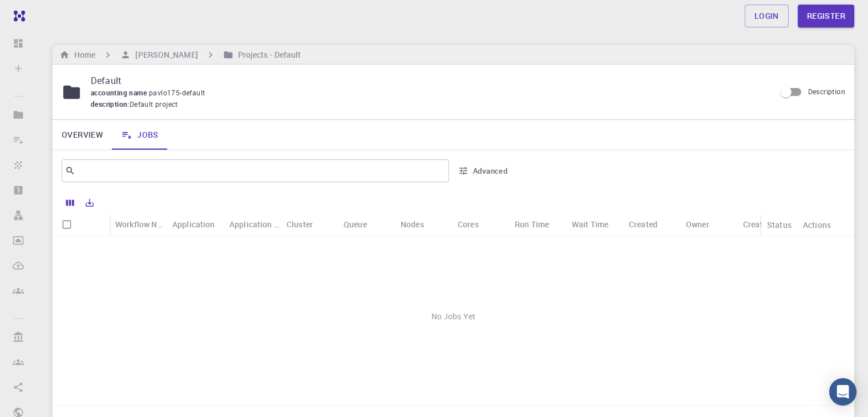  I want to click on img: logo, so click(17, 16).